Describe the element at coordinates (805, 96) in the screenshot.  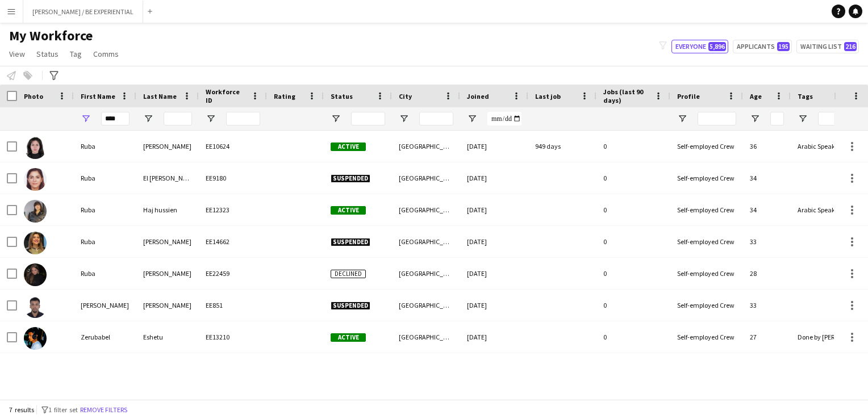
I see `span: Tags` at that location.